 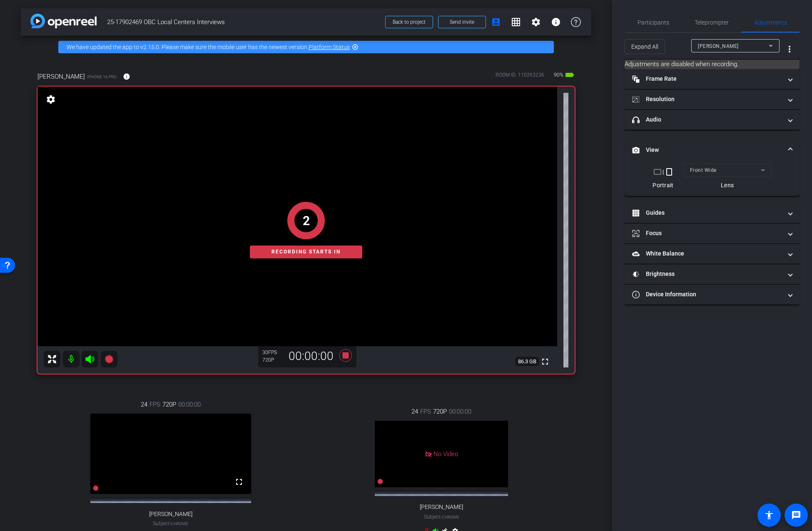 What do you see at coordinates (707, 150) in the screenshot?
I see `mat-panel-title: View` at bounding box center [707, 150].